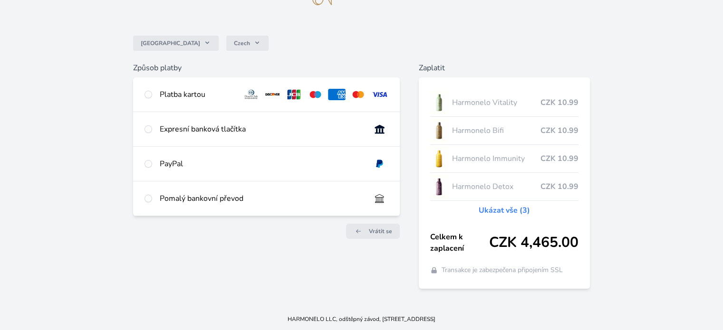  What do you see at coordinates (496, 131) in the screenshot?
I see `span: Harmonelo Bifi` at bounding box center [496, 131].